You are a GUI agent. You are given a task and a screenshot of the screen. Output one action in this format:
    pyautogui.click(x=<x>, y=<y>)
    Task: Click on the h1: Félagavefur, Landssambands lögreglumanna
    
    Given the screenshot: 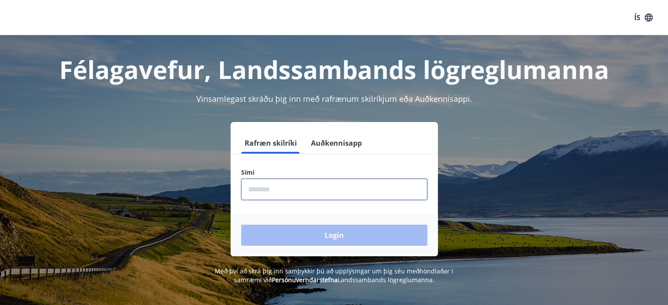 What is the action you would take?
    pyautogui.click(x=334, y=69)
    